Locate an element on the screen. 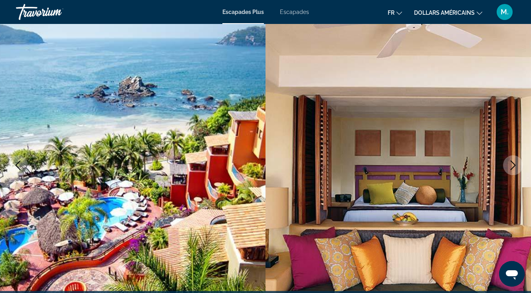  button: Changer de devise is located at coordinates (448, 12).